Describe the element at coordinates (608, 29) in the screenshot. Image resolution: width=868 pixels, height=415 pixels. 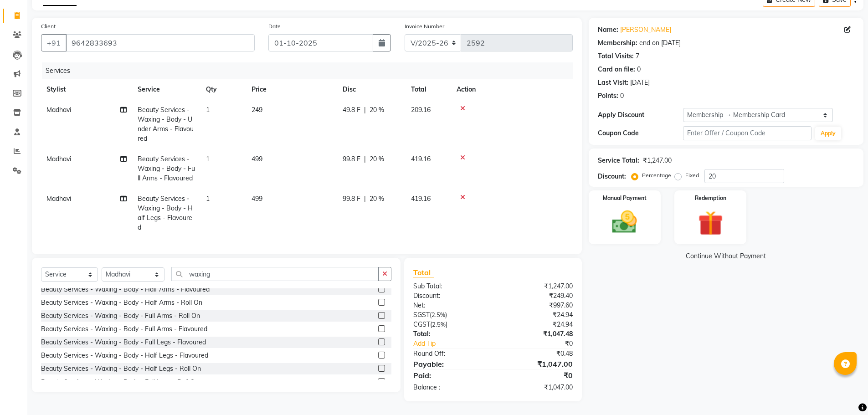
I see `div: Name:` at that location.